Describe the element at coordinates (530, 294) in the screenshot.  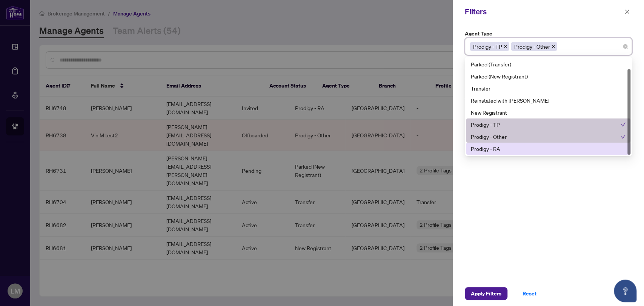
I see `button: Reset` at that location.